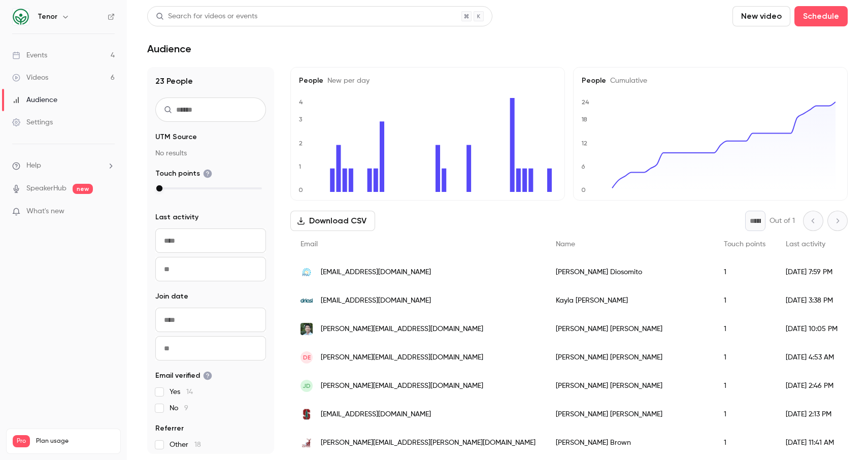 The height and width of the screenshot is (460, 868). Describe the element at coordinates (21, 441) in the screenshot. I see `span: Pro` at that location.